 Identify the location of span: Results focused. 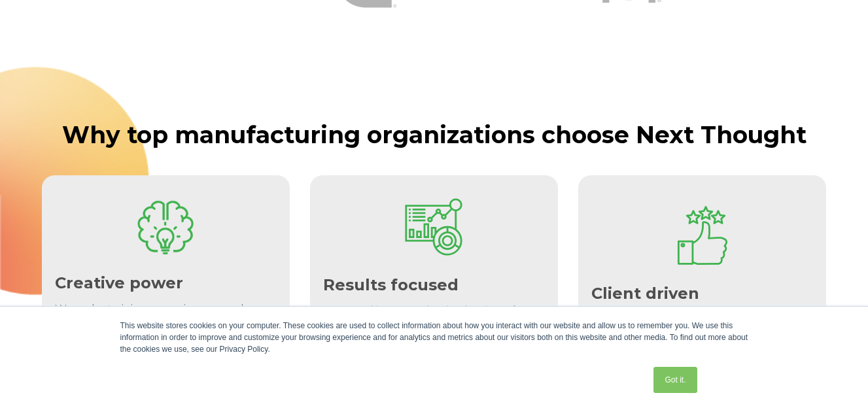
(390, 285).